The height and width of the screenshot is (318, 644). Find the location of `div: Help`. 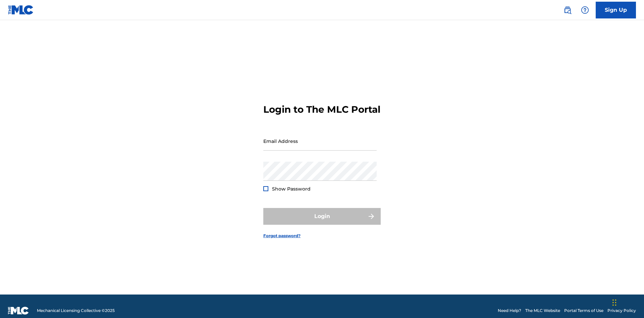

div: Help is located at coordinates (584, 10).